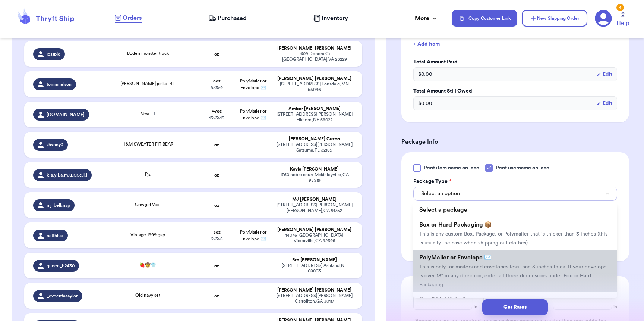 Image resolution: width=644 pixels, height=321 pixels. Describe the element at coordinates (148, 144) in the screenshot. I see `span: H&M SWEATER FIT BEAR` at that location.